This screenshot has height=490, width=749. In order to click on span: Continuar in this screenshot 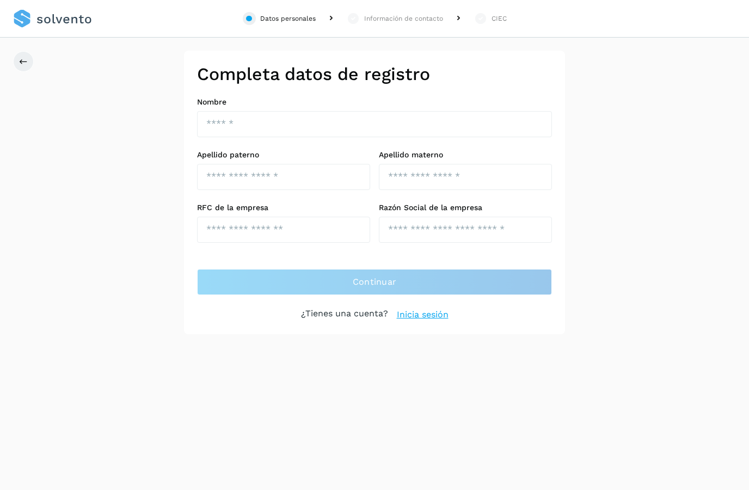, I will do `click(374, 282)`.